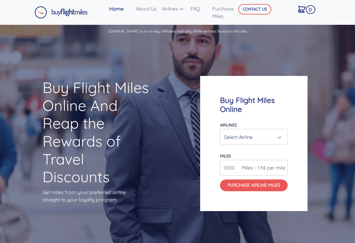 This screenshot has width=355, height=243. What do you see at coordinates (120, 9) in the screenshot?
I see `a: Home` at bounding box center [120, 9].